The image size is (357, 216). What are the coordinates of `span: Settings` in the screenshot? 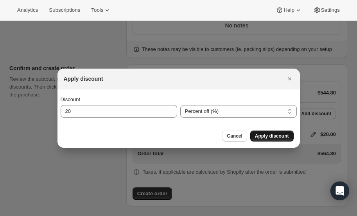 It's located at (331, 10).